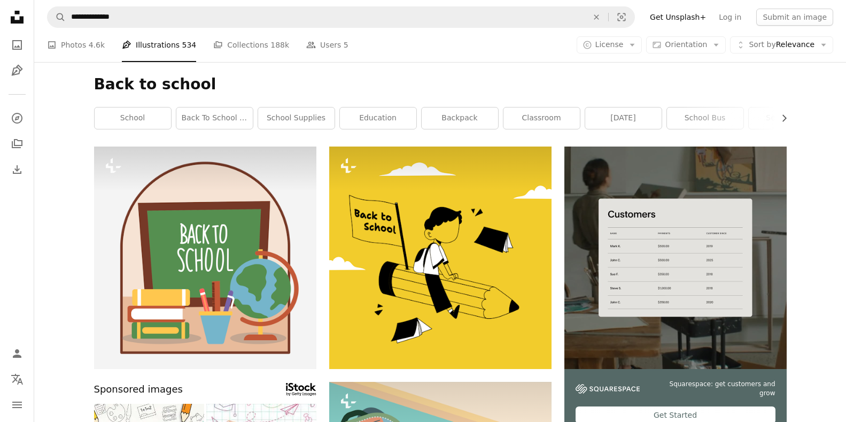  I want to click on a: Download History, so click(17, 169).